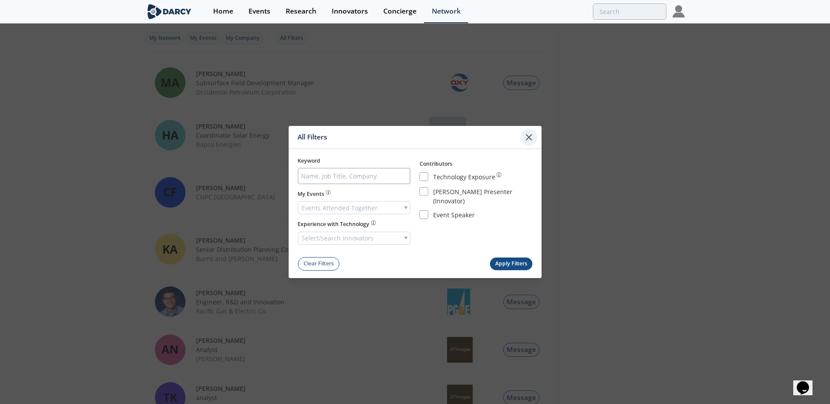 This screenshot has height=404, width=830. I want to click on div: Innovators, so click(350, 11).